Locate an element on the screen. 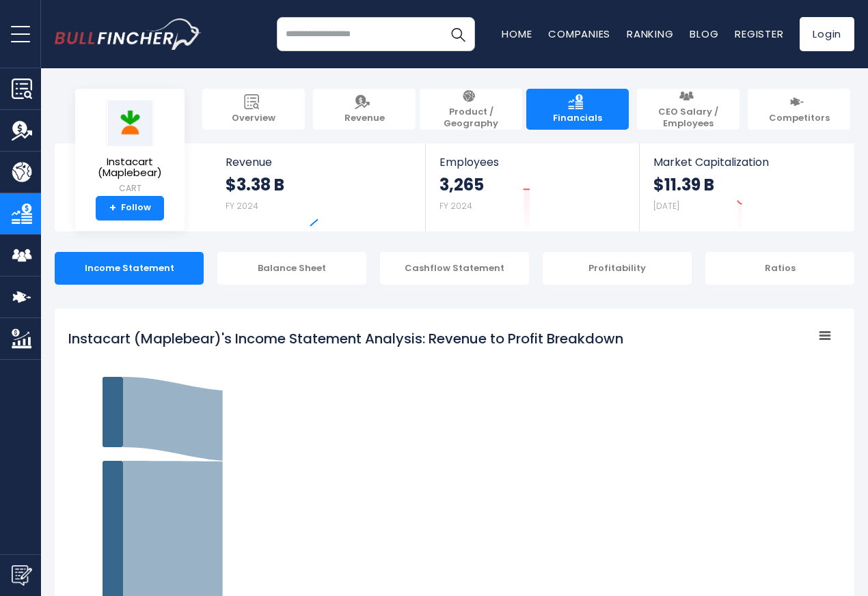 The image size is (868, 596). span: Overview is located at coordinates (254, 119).